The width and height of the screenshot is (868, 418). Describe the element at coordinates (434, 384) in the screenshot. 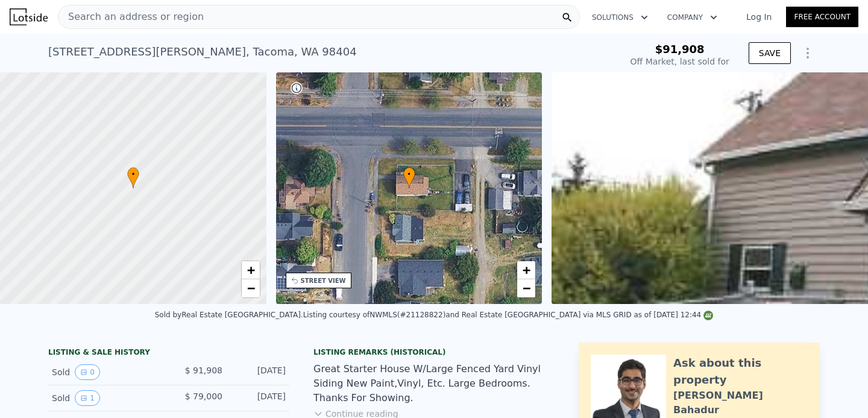

I see `div: Great Starter House W/Large Fenced Yard Vinyl Siding New Paint,Vinyl, Etc. Large Bedrooms. Thanks...` at that location.